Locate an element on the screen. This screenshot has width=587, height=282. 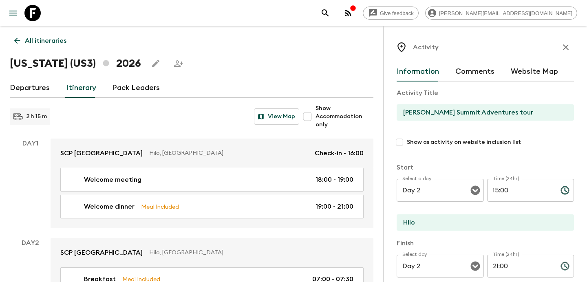
p: Start is located at coordinates (485, 168).